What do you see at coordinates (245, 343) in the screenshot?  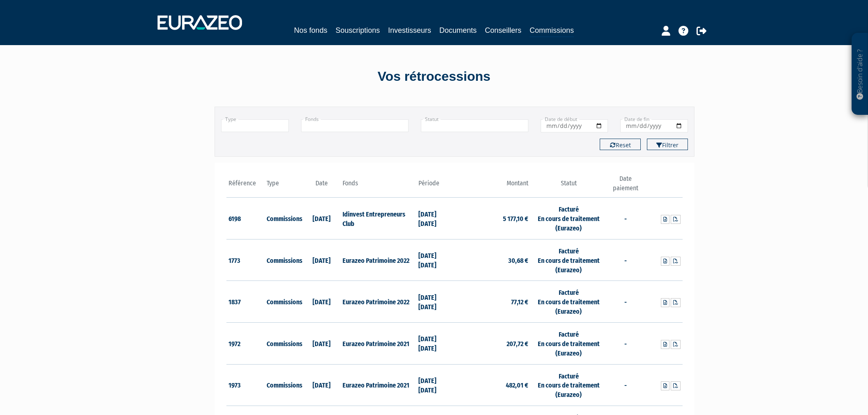 I see `td: 1972` at bounding box center [245, 343].